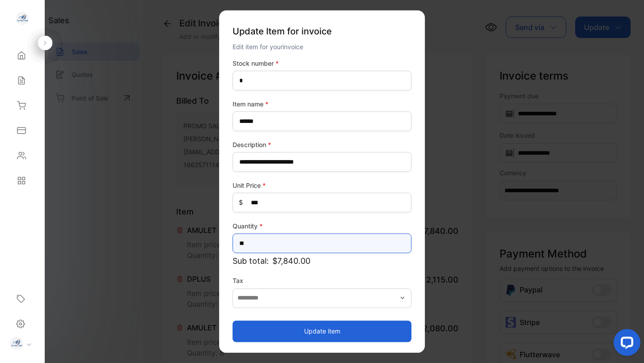  What do you see at coordinates (322, 185) in the screenshot?
I see `label: Unit Price` at bounding box center [322, 185].